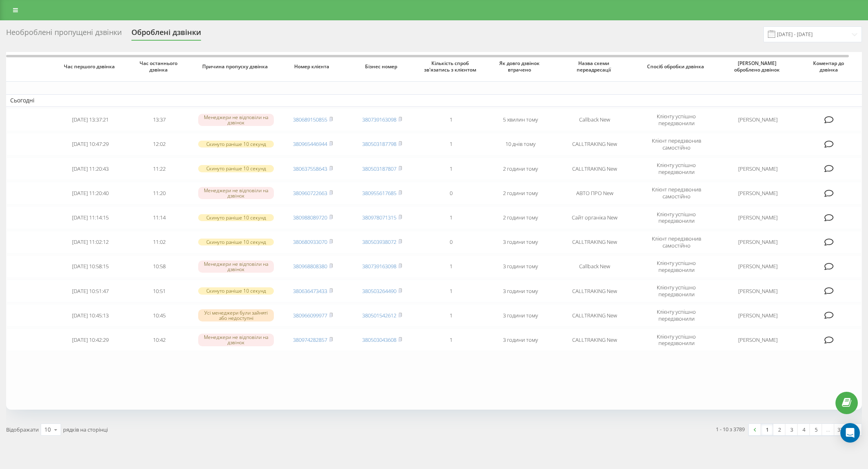  I want to click on a: 380955617685, so click(379, 193).